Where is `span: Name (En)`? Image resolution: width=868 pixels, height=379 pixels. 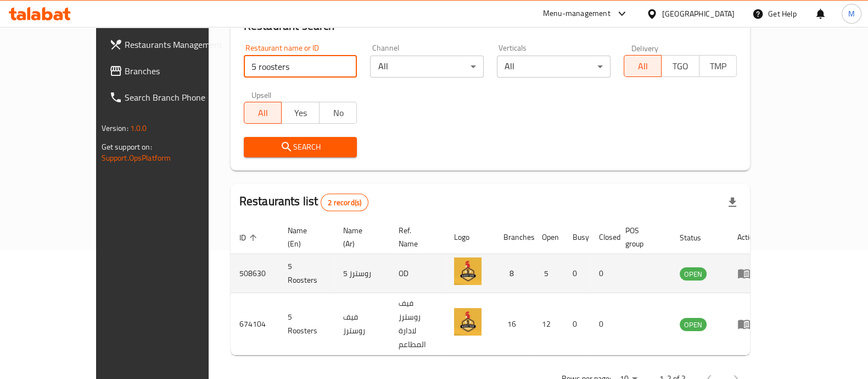 span: Name (En) is located at coordinates (305, 237).